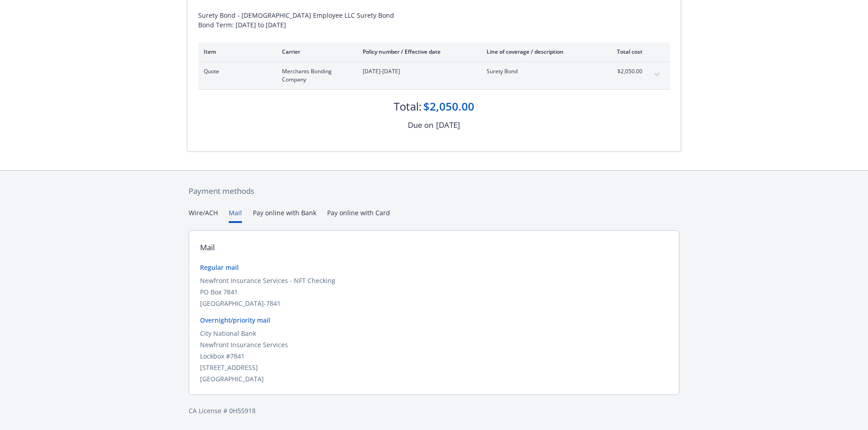 Image resolution: width=868 pixels, height=430 pixels. I want to click on div: Lockbox #7841, so click(434, 356).